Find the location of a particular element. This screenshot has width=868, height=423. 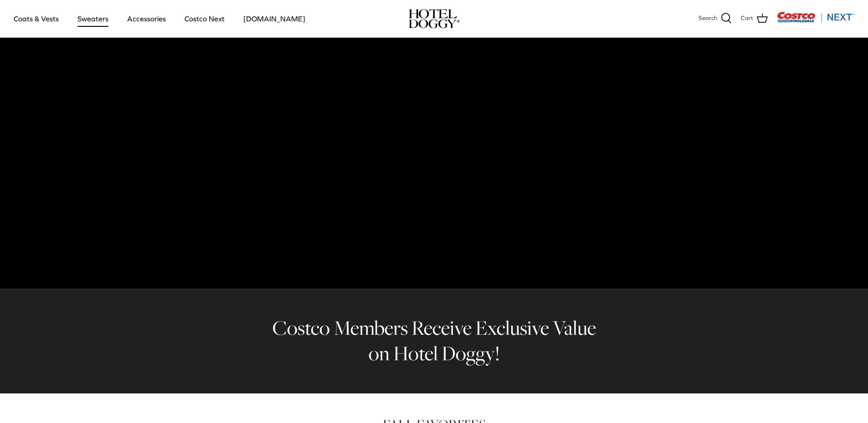

a: hoteldoggy.com hoteldoggycom is located at coordinates (434, 19).